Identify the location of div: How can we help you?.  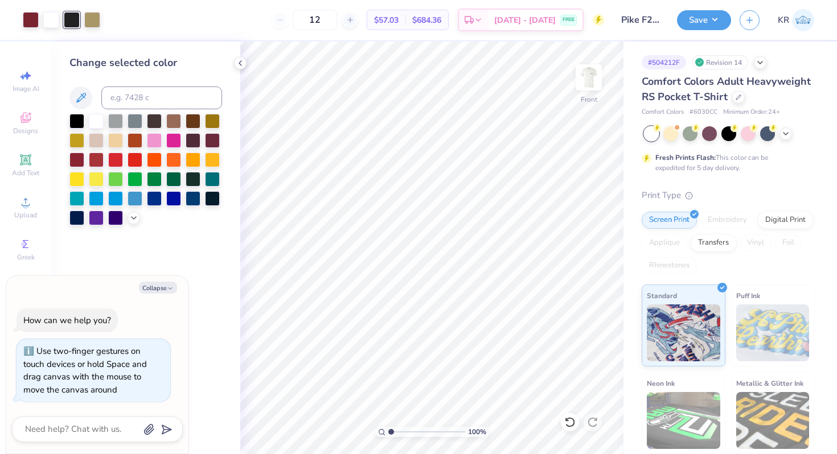
(67, 321).